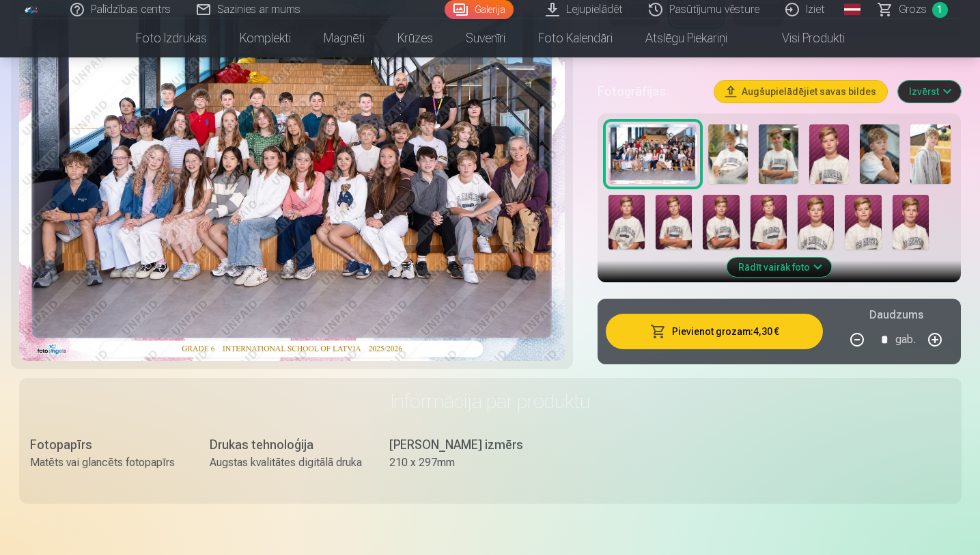 This screenshot has width=980, height=555. What do you see at coordinates (651, 91) in the screenshot?
I see `h5: Fotogrāfijas` at bounding box center [651, 91].